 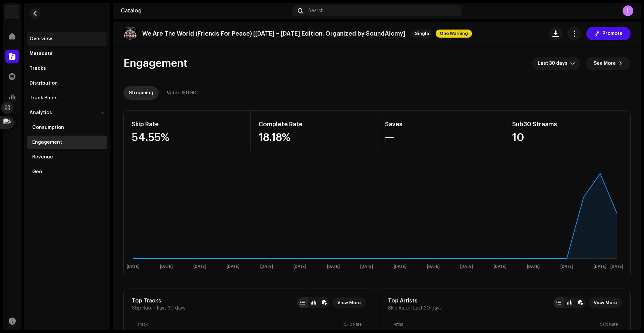 What do you see at coordinates (422, 34) in the screenshot?
I see `span: Single` at bounding box center [422, 34].